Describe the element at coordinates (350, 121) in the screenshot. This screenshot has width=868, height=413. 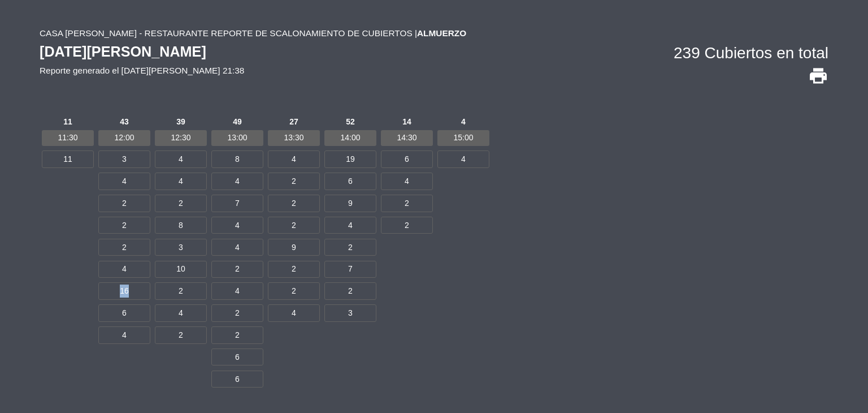
I see `span: 52` at that location.